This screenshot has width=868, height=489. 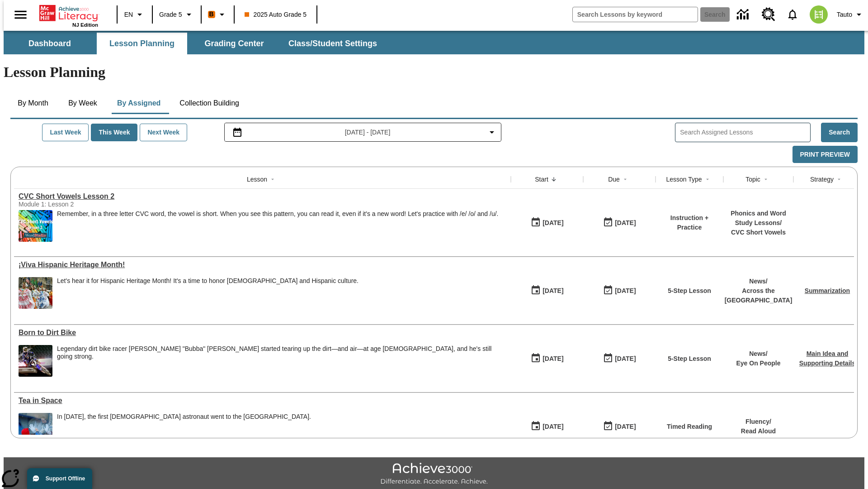 I want to click on button: Language: EN, Select a language, so click(x=135, y=15).